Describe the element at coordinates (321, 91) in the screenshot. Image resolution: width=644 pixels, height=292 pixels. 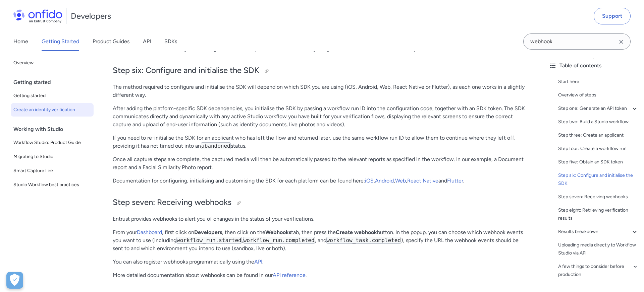
I see `p: The method required to configure and initialise the SDK will depend on which SDK you are using (i...` at that location.